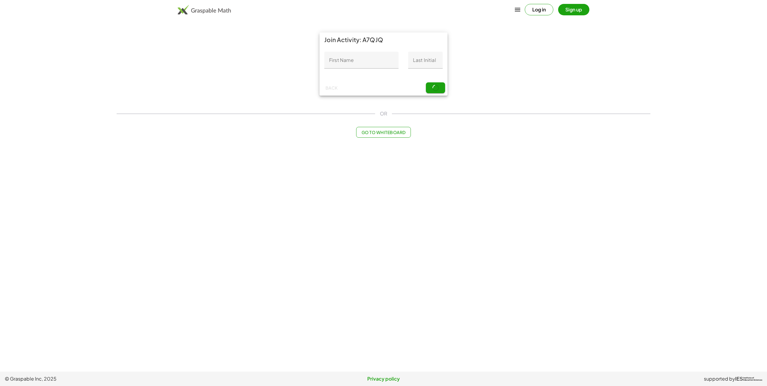 The image size is (767, 386). I want to click on span: supported by, so click(719, 378).